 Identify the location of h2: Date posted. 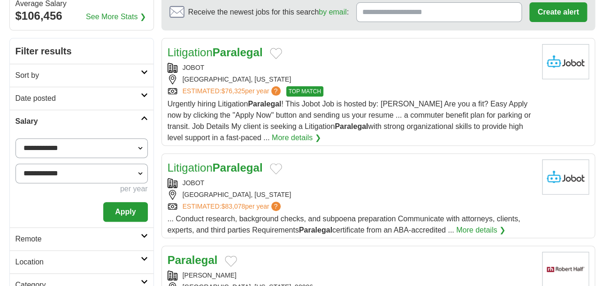
(78, 99).